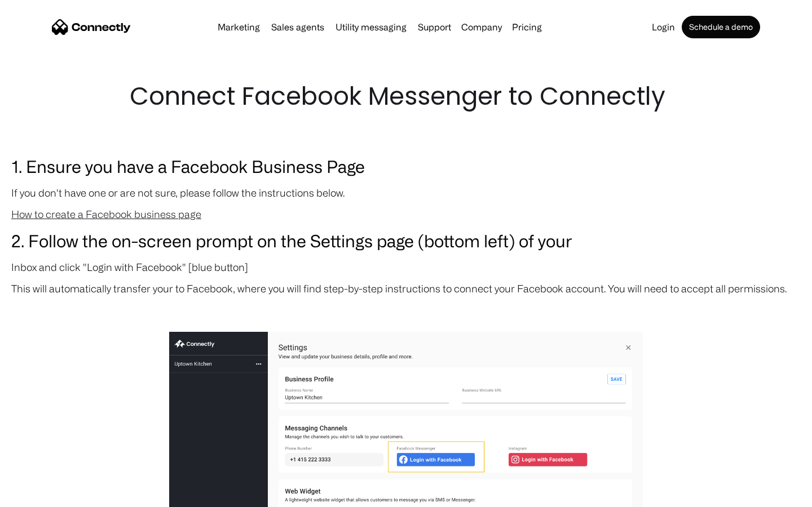 The height and width of the screenshot is (507, 812). Describe the element at coordinates (106, 214) in the screenshot. I see `a: How to create a Facebook business page` at that location.